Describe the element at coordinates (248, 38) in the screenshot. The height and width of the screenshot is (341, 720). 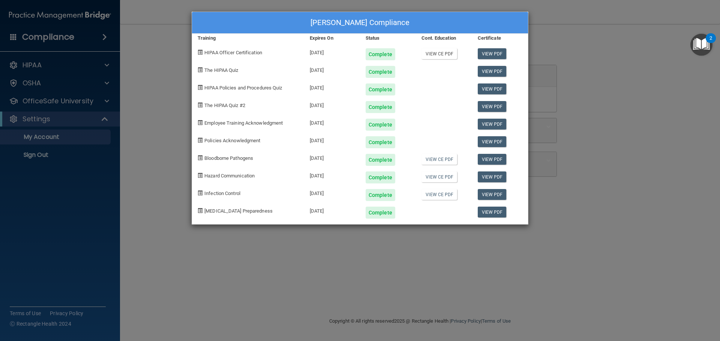
I see `div: Training` at that location.